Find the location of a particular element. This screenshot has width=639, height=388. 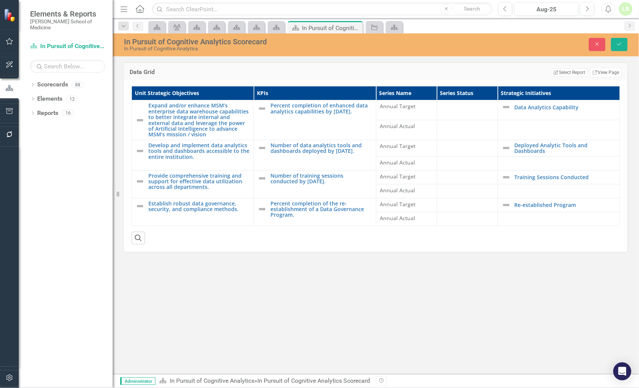

input: Search Below... is located at coordinates (68, 66).